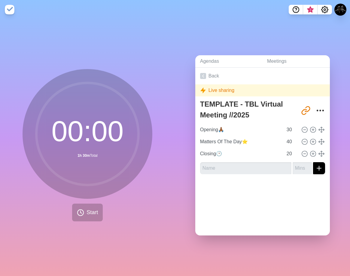  Describe the element at coordinates (262, 76) in the screenshot. I see `a: Back` at that location.